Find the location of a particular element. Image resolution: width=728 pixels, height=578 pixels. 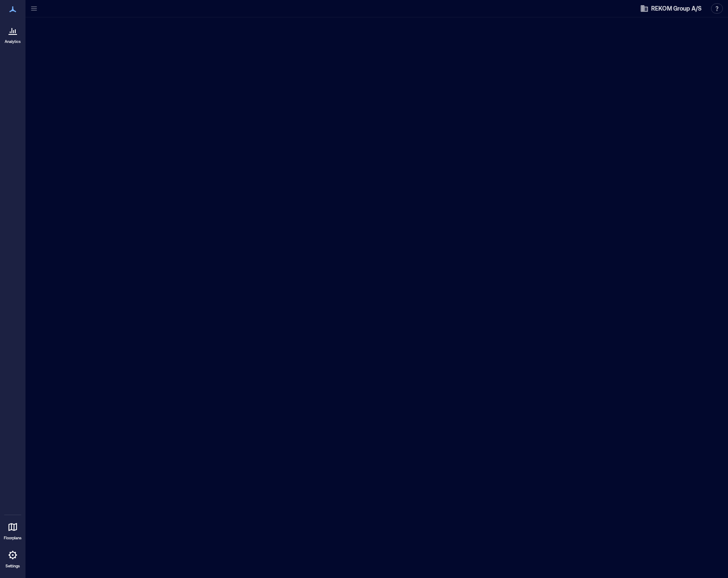

p: Analytics is located at coordinates (12, 42).